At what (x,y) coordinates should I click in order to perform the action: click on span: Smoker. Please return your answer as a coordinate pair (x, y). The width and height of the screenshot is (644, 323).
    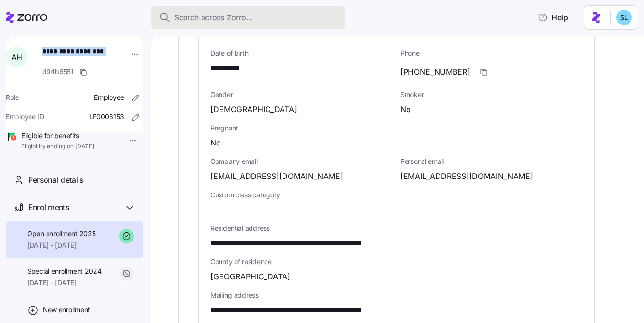
    Looking at the image, I should click on (491, 95).